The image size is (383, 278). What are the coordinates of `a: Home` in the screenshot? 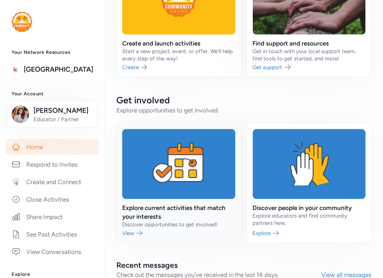 It's located at (52, 147).